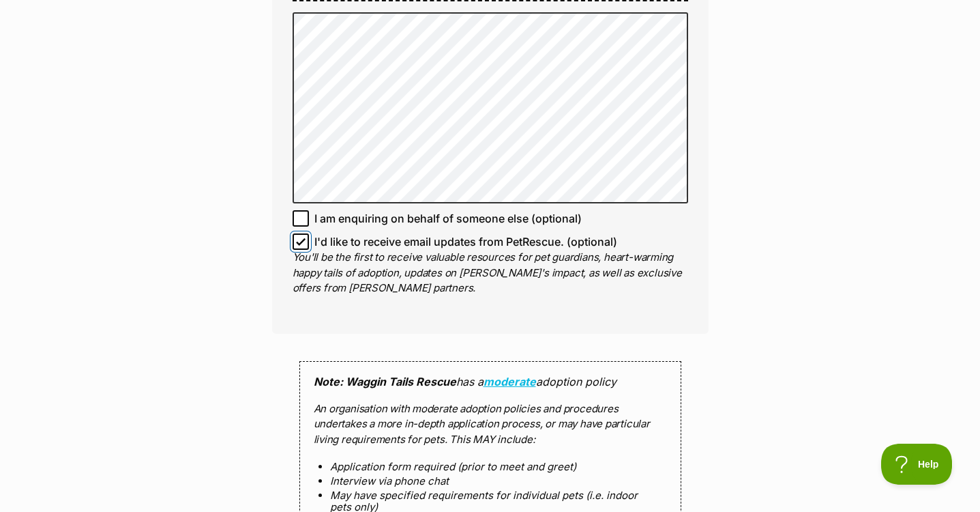 This screenshot has height=512, width=980. What do you see at coordinates (384, 381) in the screenshot?
I see `strong: Note: Waggin Tails Rescue` at bounding box center [384, 381].